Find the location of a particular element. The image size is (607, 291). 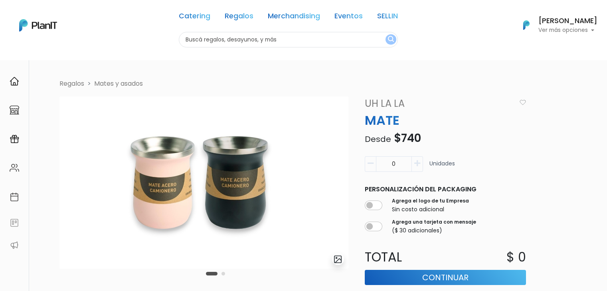

img: partners-52edf745621dab592f3b2c58e3bca9d71375a7ef29c3b500c9f145b62cc070d4.svg is located at coordinates (14, 245).